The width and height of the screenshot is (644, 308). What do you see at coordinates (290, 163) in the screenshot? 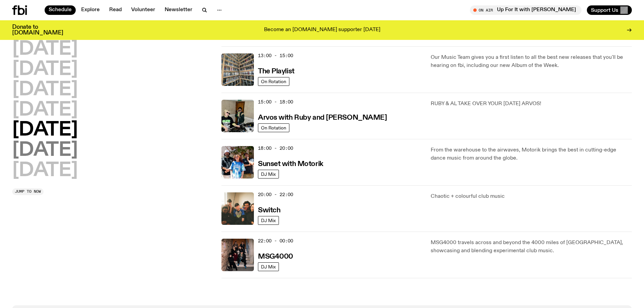
I see `a: Sunset with Motorik` at bounding box center [290, 163].